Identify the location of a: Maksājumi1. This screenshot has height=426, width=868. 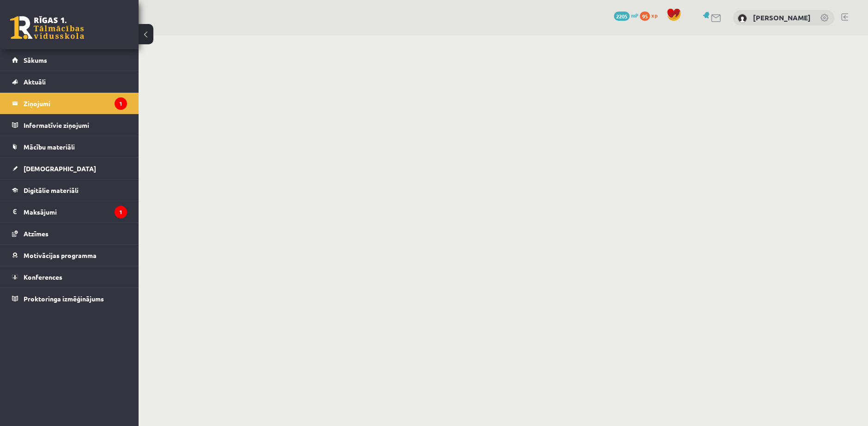
(69, 212).